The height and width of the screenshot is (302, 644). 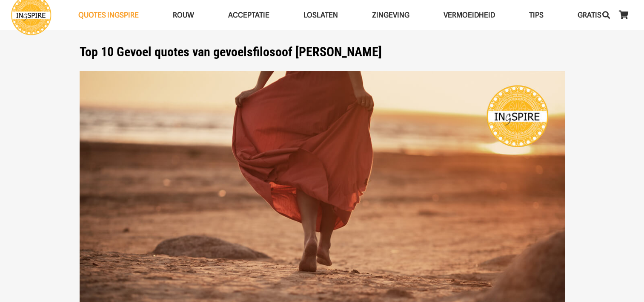 I want to click on a: AcceptatieAcceptatie Menu, so click(x=249, y=15).